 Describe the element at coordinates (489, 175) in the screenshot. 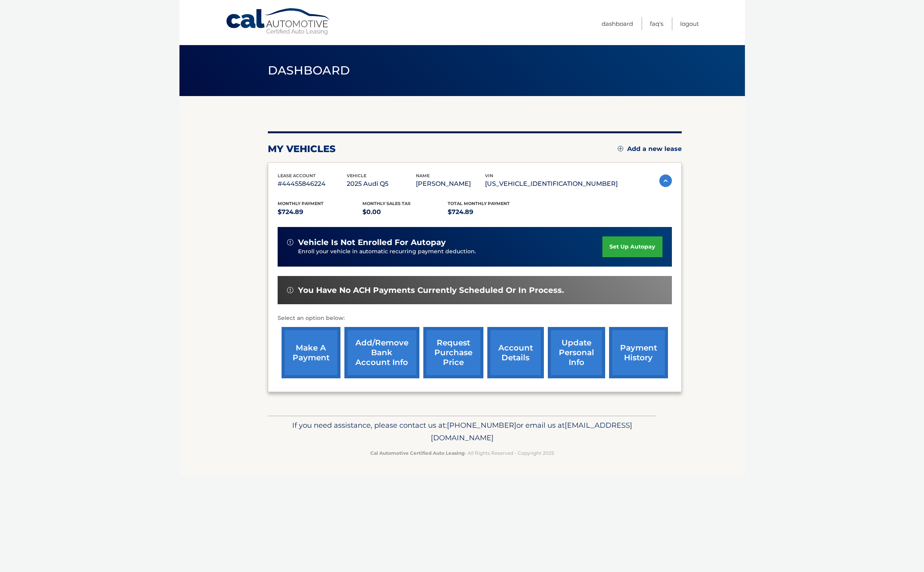

I see `span: vin` at that location.